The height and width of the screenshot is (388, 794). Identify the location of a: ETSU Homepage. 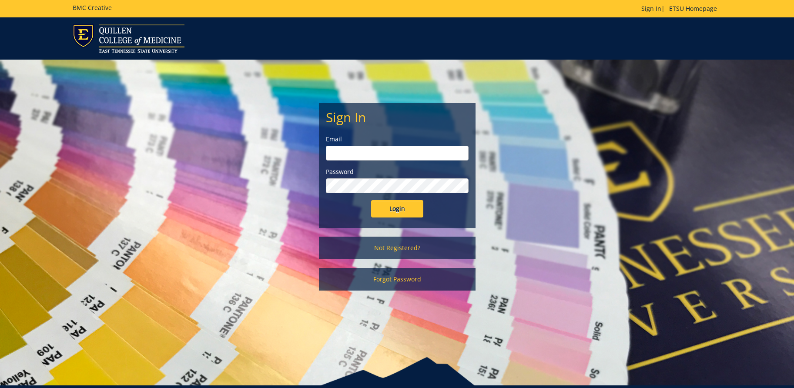
(693, 8).